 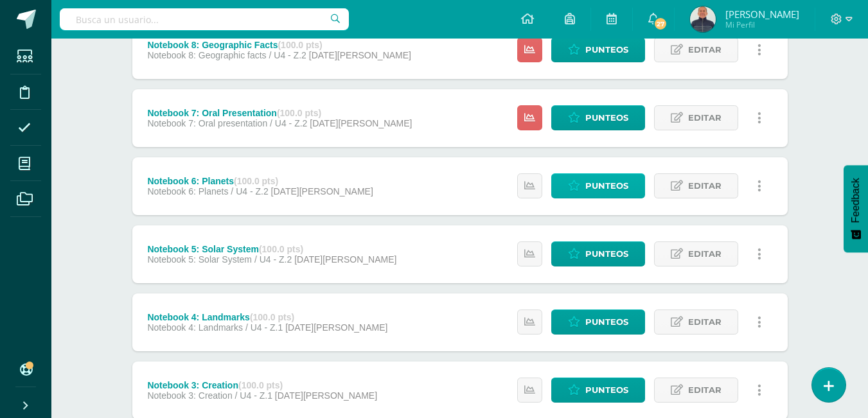 What do you see at coordinates (762, 24) in the screenshot?
I see `span: Mi Perfil` at bounding box center [762, 24].